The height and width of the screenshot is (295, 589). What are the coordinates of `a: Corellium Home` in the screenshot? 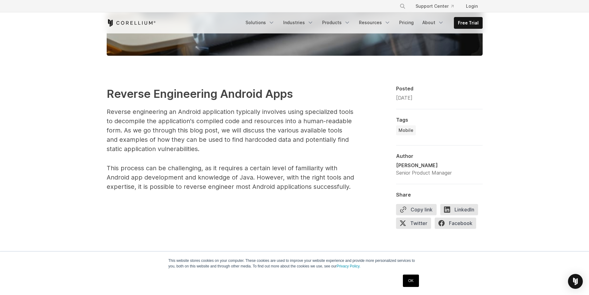 It's located at (131, 23).